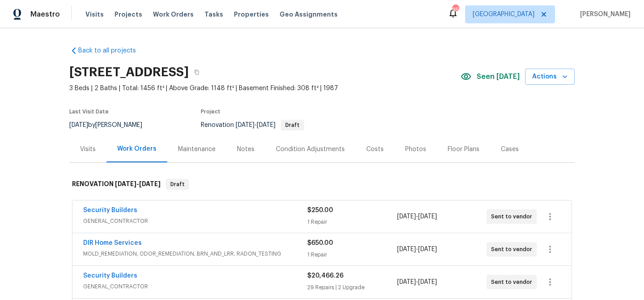 This screenshot has width=644, height=300. What do you see at coordinates (455, 10) in the screenshot?
I see `div: 95` at bounding box center [455, 10].